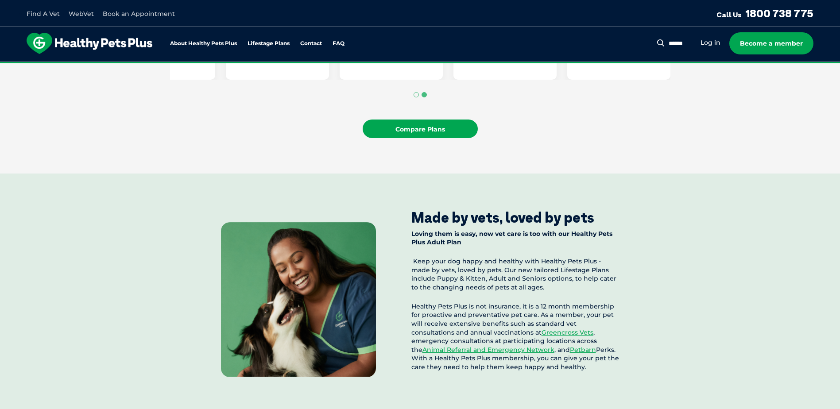 The width and height of the screenshot is (840, 409). What do you see at coordinates (139, 14) in the screenshot?
I see `a: Book an Appointment` at bounding box center [139, 14].